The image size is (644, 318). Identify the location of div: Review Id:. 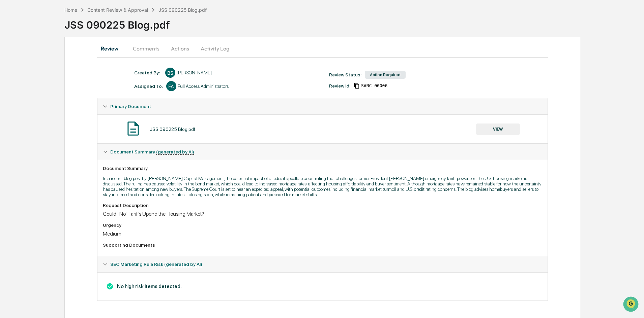
(339, 86).